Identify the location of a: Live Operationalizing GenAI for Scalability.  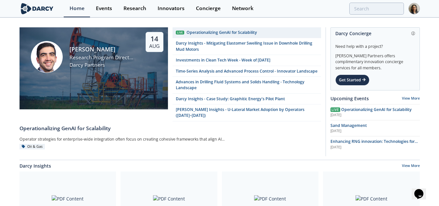
(247, 33).